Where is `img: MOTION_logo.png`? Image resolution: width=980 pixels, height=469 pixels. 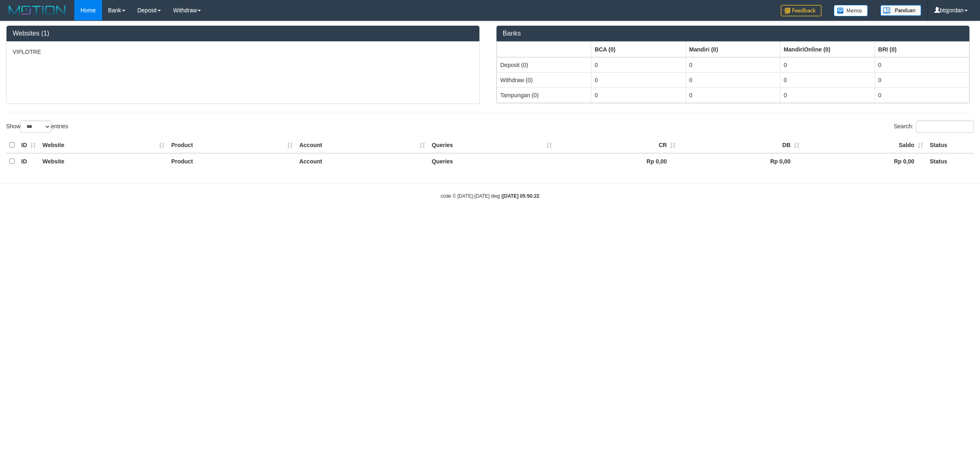
img: MOTION_logo.png is located at coordinates (37, 11).